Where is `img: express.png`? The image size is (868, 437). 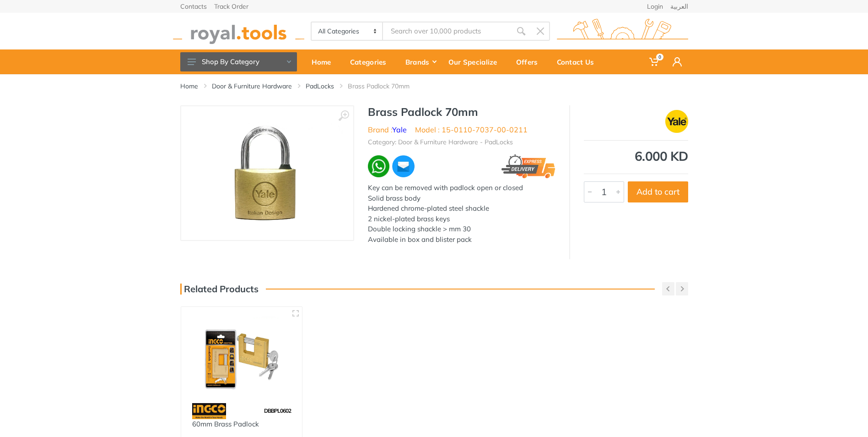 img: express.png is located at coordinates (528, 166).